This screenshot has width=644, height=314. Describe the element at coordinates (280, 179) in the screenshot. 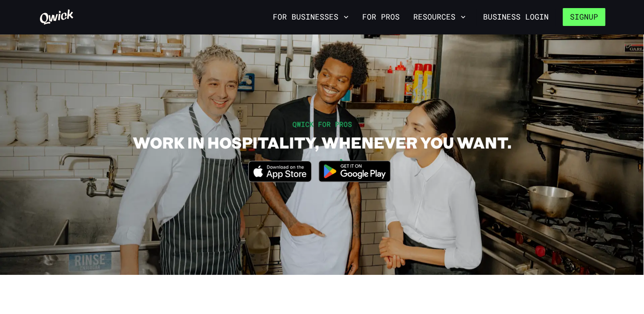

I see `a: Download on the App Store` at that location.